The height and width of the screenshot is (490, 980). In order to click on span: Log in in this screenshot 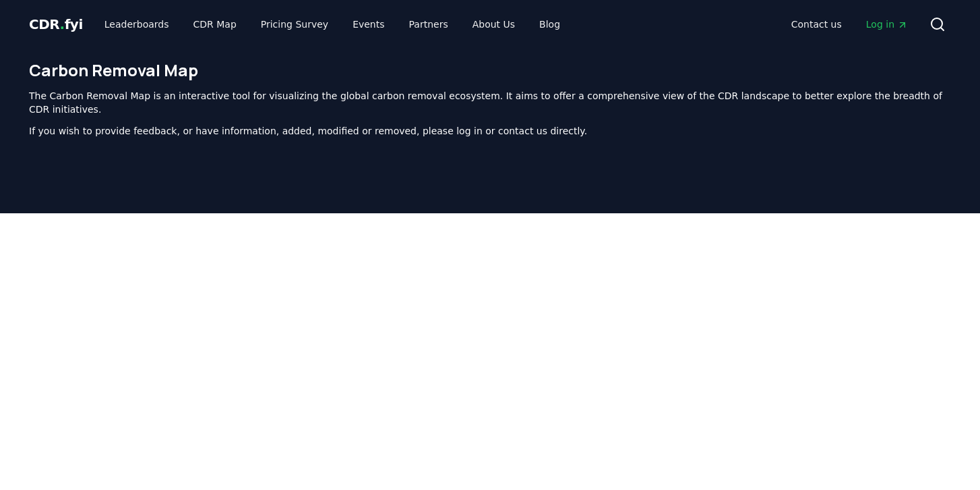, I will do `click(887, 24)`.